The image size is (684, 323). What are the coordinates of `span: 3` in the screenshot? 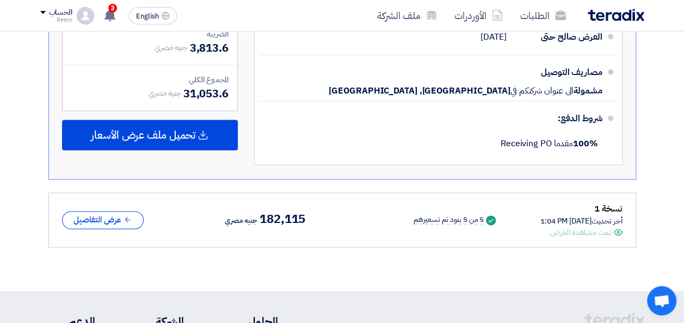 It's located at (113, 8).